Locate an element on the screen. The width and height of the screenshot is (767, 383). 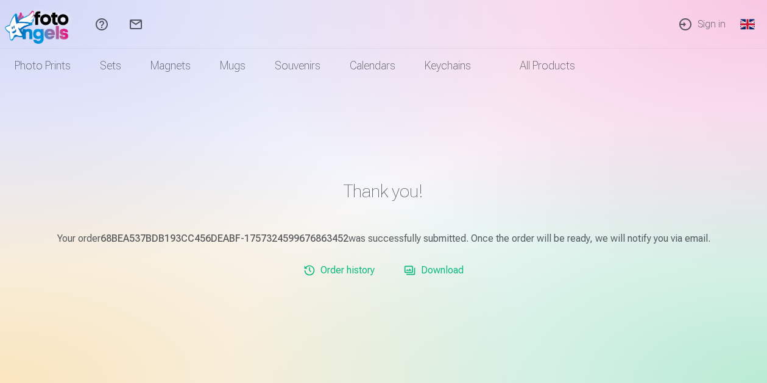
img: /fa1 is located at coordinates (40, 24).